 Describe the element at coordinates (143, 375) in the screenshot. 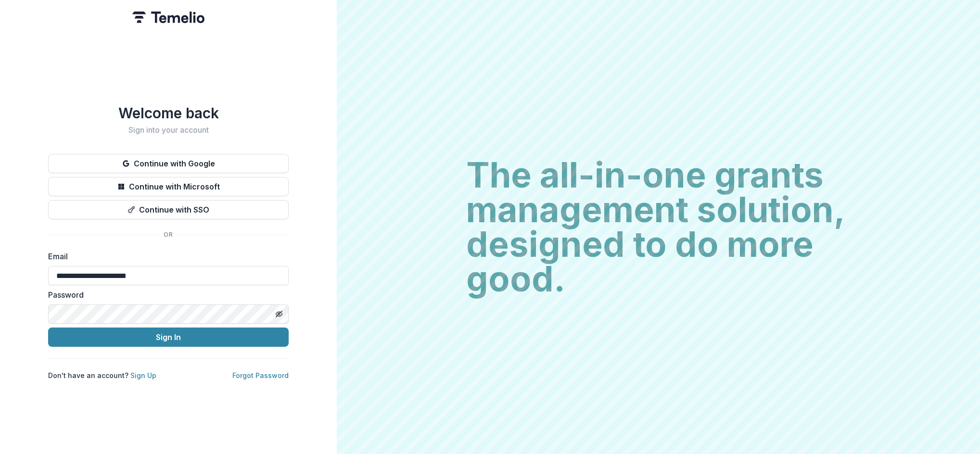

I see `a: Sign Up` at that location.